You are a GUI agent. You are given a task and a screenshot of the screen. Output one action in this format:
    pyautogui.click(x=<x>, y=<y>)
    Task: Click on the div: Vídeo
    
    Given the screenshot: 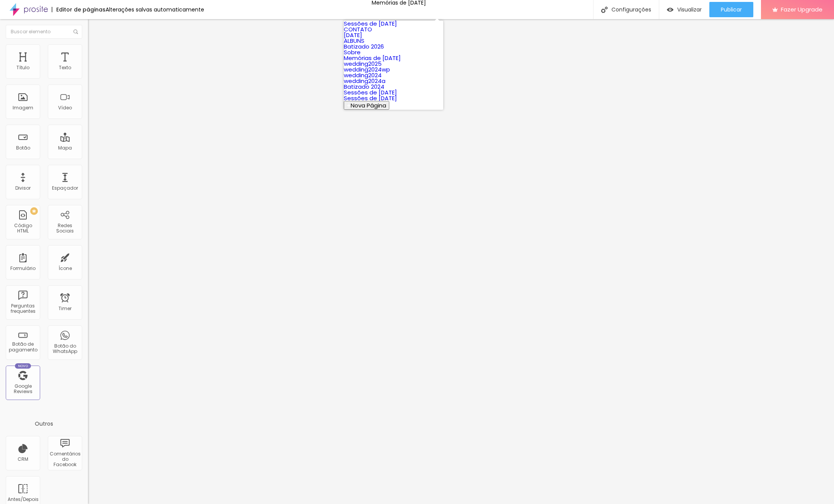 What is the action you would take?
    pyautogui.click(x=65, y=108)
    